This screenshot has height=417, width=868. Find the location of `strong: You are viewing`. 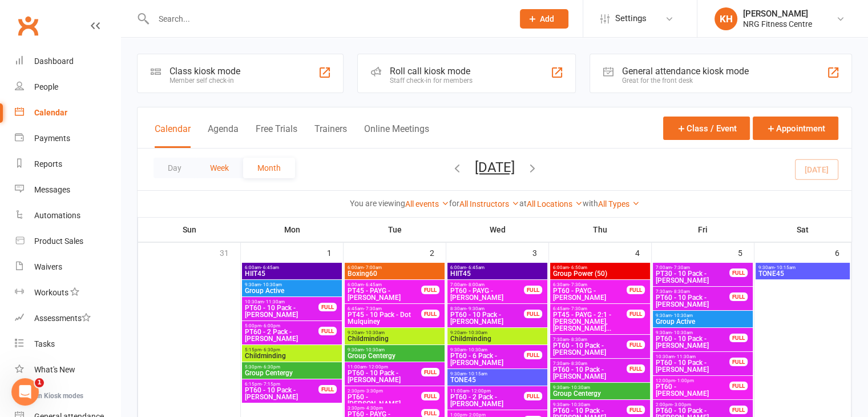

strong: You are viewing is located at coordinates (378, 204).